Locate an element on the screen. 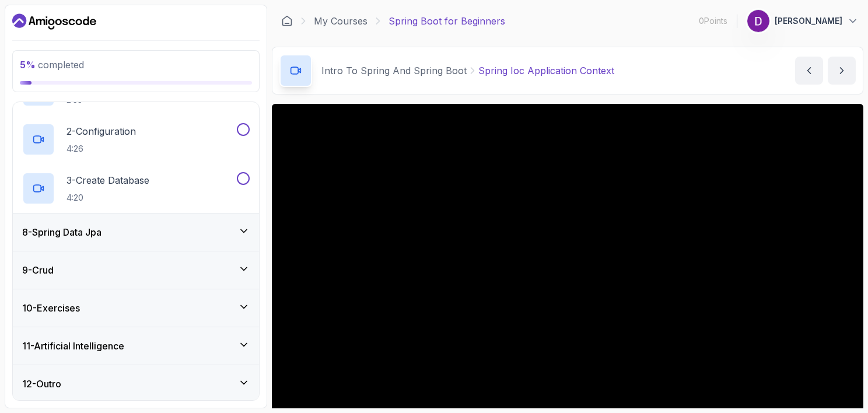 The width and height of the screenshot is (868, 413). p: 4:26 is located at coordinates (101, 149).